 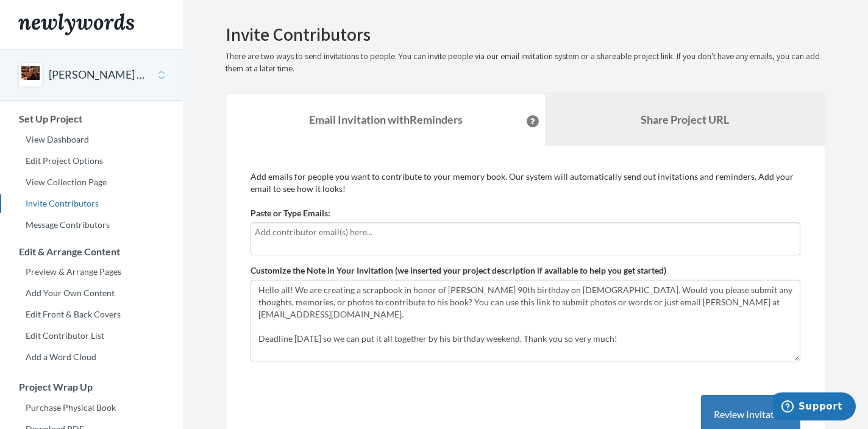 What do you see at coordinates (91, 118) in the screenshot?
I see `h3: Set Up Project` at bounding box center [91, 118].